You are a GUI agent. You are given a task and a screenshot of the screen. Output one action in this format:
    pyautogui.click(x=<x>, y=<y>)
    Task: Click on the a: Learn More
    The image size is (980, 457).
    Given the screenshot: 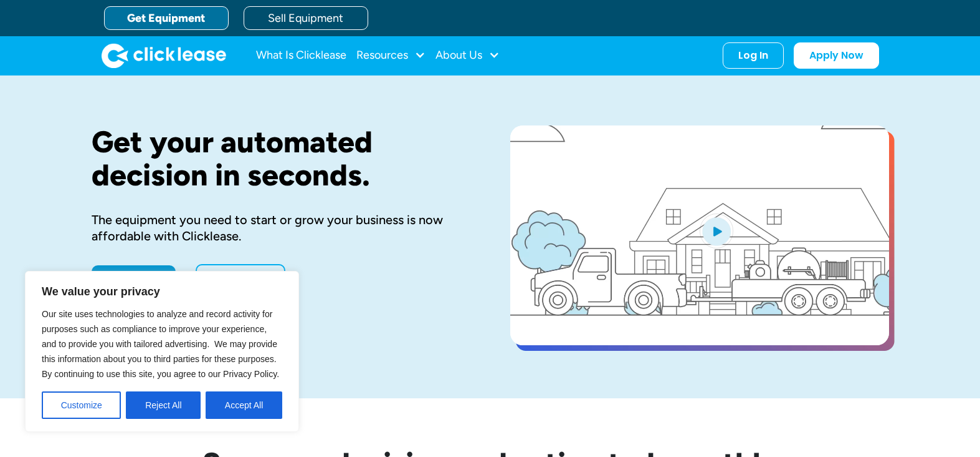 What is the action you would take?
    pyautogui.click(x=241, y=278)
    